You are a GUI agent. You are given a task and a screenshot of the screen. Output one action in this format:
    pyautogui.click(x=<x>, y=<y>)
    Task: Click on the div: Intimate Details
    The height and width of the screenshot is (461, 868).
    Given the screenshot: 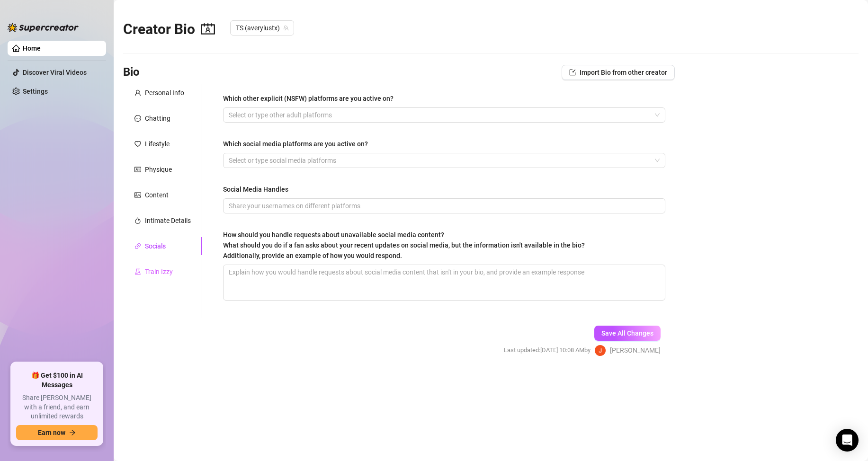 What is the action you would take?
    pyautogui.click(x=168, y=221)
    